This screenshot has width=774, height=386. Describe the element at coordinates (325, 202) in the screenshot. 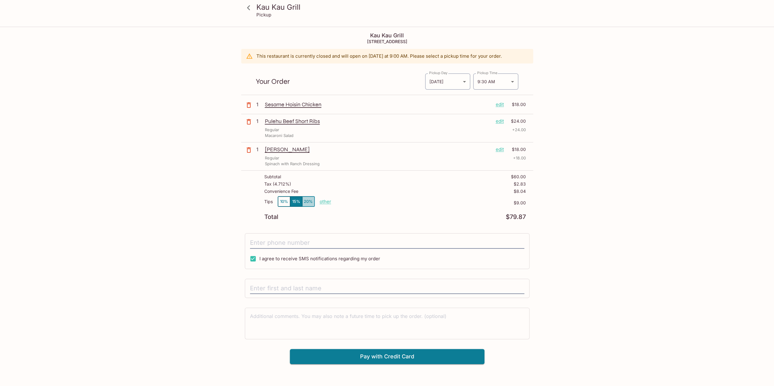

I see `button: other` at that location.